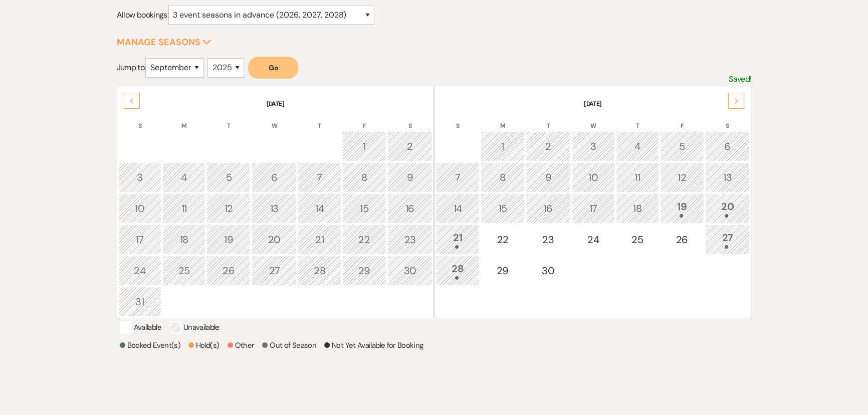  Describe the element at coordinates (289, 345) in the screenshot. I see `p: Out of Season` at that location.